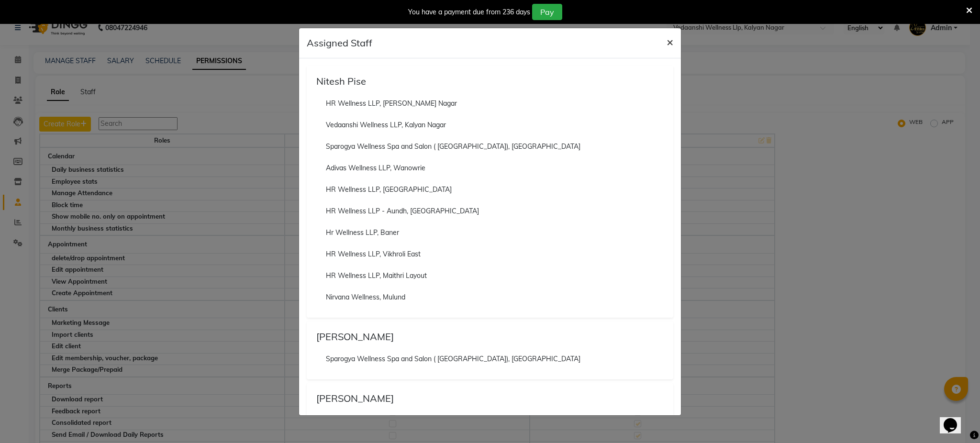 This screenshot has width=980, height=443. I want to click on li: Hr Wellness LLP, Baner, so click(490, 233).